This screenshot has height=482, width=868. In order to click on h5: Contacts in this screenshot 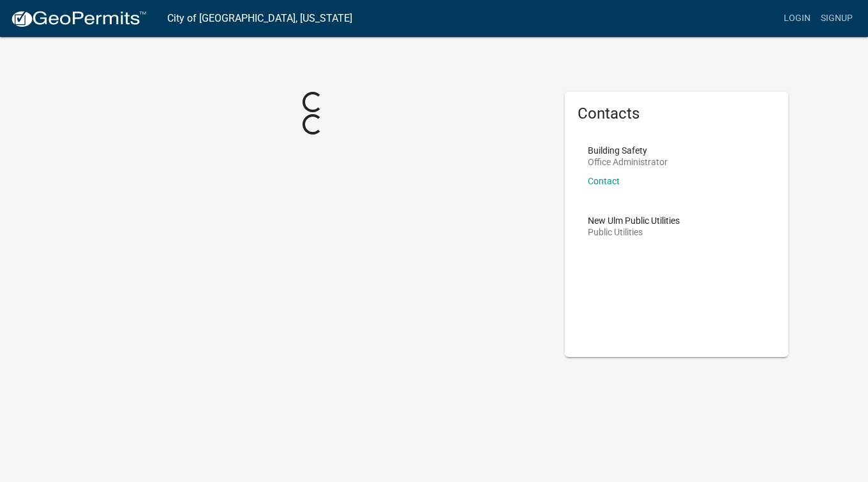, I will do `click(677, 114)`.